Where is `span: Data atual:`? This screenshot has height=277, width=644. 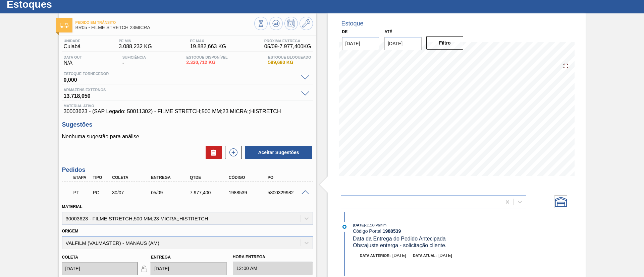
span: Data atual: is located at coordinates (425, 256).